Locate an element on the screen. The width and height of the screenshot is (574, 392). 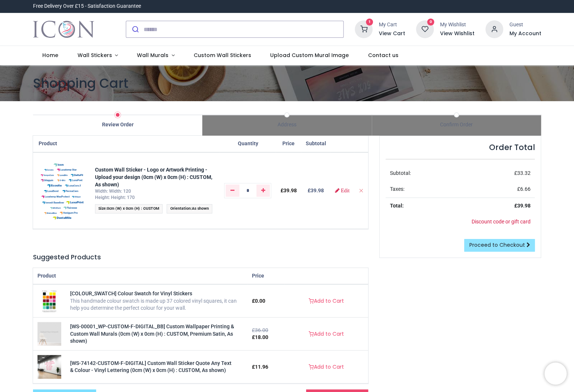
sup: 1 is located at coordinates (369, 22).